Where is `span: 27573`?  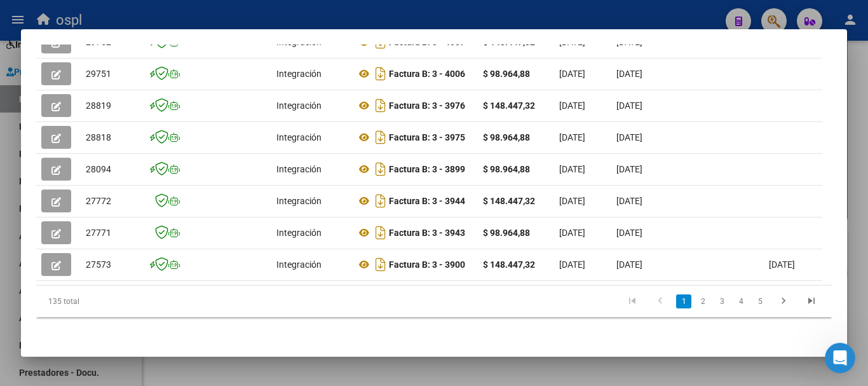
span: 27573 is located at coordinates (98, 264).